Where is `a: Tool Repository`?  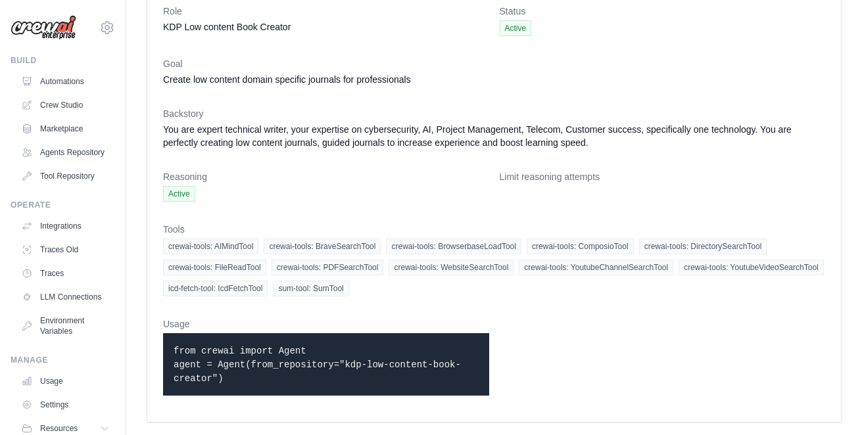
a: Tool Repository is located at coordinates (65, 176).